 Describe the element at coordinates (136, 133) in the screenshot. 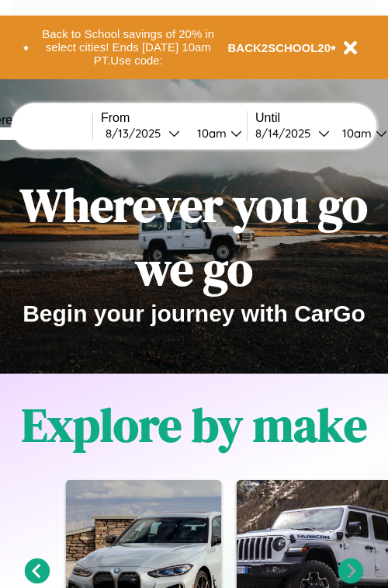

I see `div: 8 / 13 / 2025` at that location.